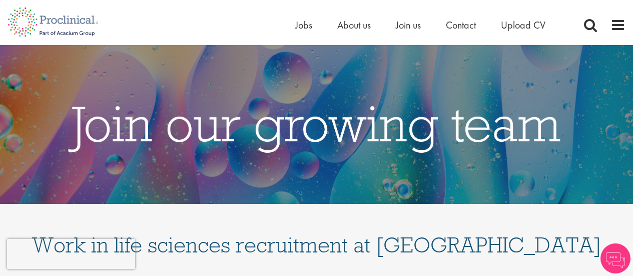  Describe the element at coordinates (461, 25) in the screenshot. I see `span: Contact` at that location.